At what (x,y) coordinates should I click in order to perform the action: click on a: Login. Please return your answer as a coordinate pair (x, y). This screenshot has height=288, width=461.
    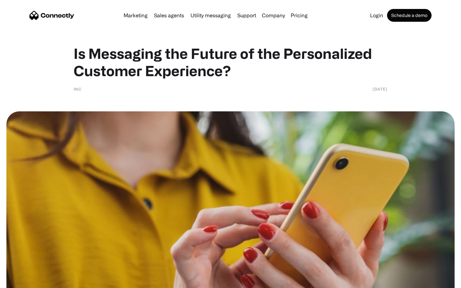
    Looking at the image, I should click on (376, 15).